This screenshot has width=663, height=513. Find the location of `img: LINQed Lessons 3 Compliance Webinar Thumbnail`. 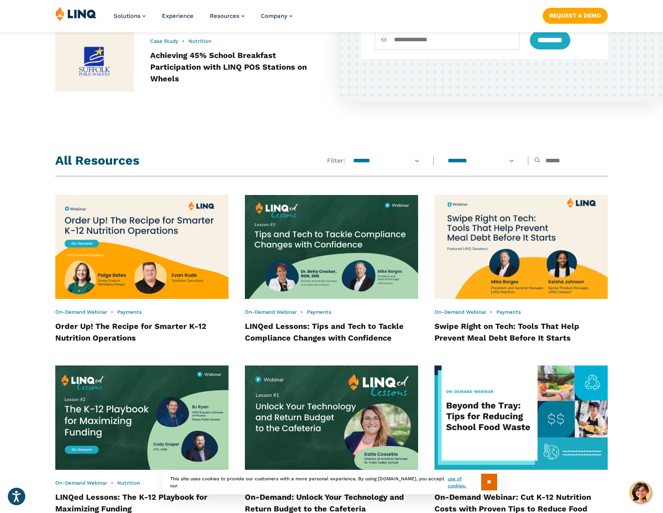

img: LINQed Lessons 3 Compliance Webinar Thumbnail is located at coordinates (331, 247).